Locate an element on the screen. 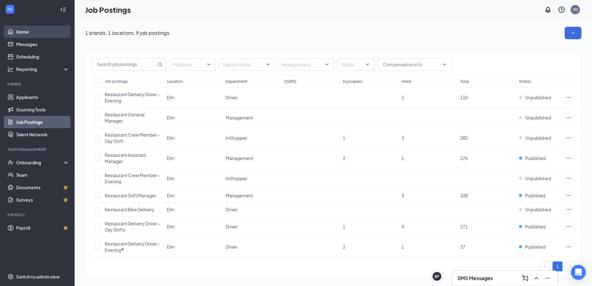 The width and height of the screenshot is (592, 286). div: Job postings is located at coordinates (116, 81).